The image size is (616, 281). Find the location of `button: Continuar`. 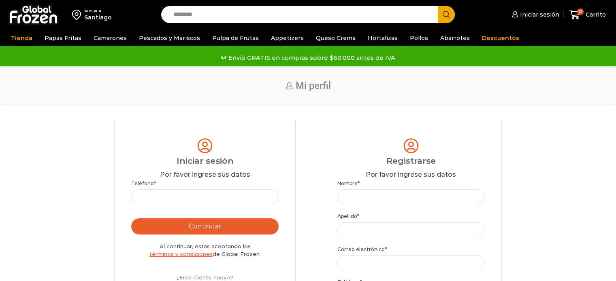

button: Continuar is located at coordinates (205, 227).